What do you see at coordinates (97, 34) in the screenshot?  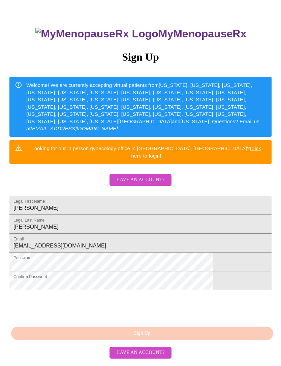 I see `img: MyMenopauseRx Logo` at bounding box center [97, 34].